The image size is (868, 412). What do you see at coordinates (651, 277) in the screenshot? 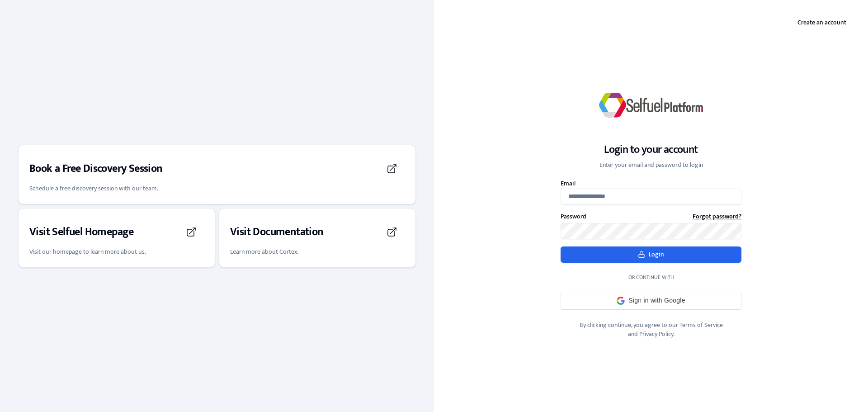
I see `span: Or continue with` at bounding box center [651, 277].